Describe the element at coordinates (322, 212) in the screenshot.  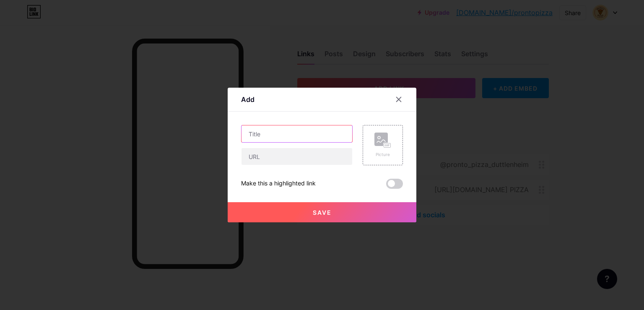
I see `button: Save` at that location.